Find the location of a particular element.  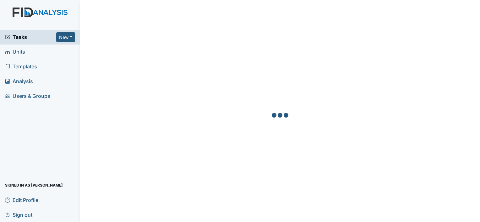

button: New is located at coordinates (66, 37).